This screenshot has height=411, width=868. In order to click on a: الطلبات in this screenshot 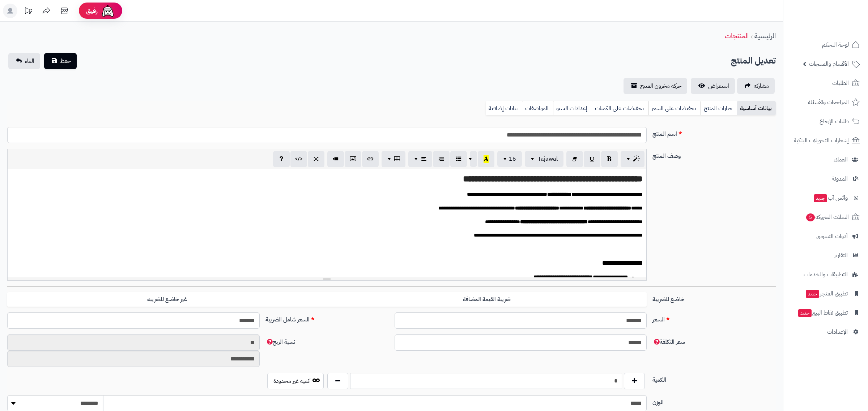, I will do `click(826, 83)`.